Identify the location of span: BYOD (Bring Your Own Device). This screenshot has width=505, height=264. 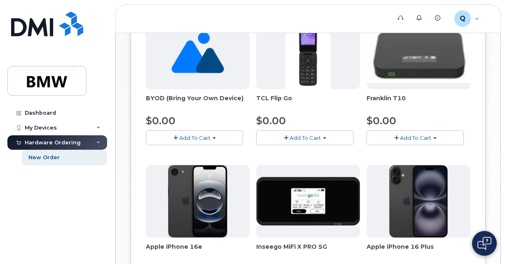
(198, 102).